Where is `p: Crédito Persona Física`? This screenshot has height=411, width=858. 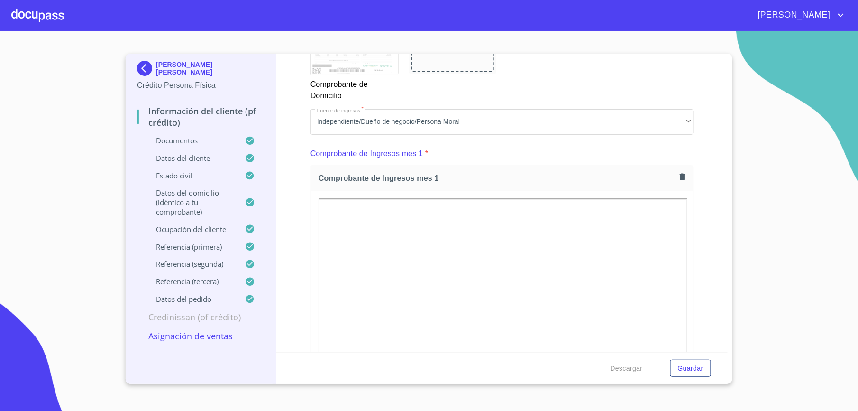 p: Crédito Persona Física is located at coordinates (201, 85).